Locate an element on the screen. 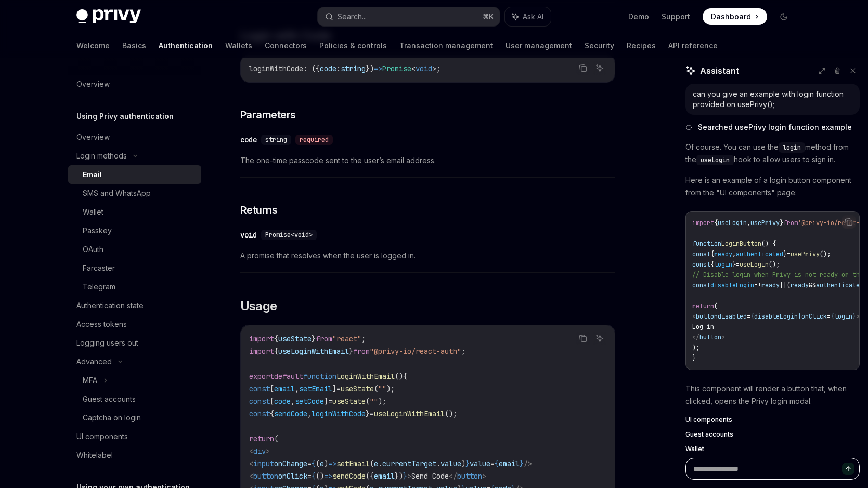  div: Overview is located at coordinates (93, 137).